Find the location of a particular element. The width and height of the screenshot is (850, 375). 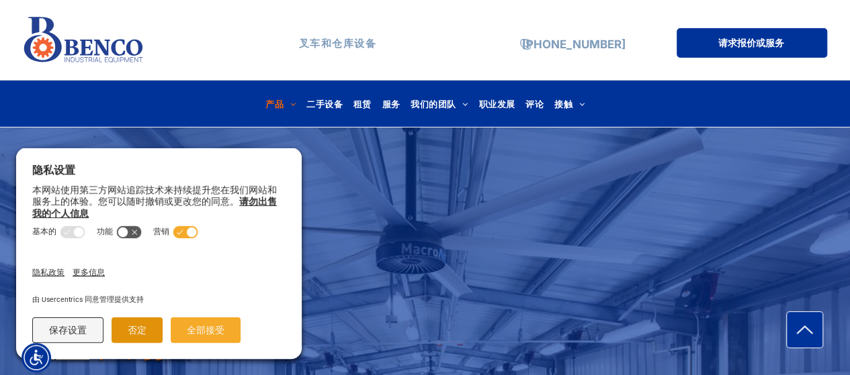

div: 辅助功能菜单 is located at coordinates (36, 358).